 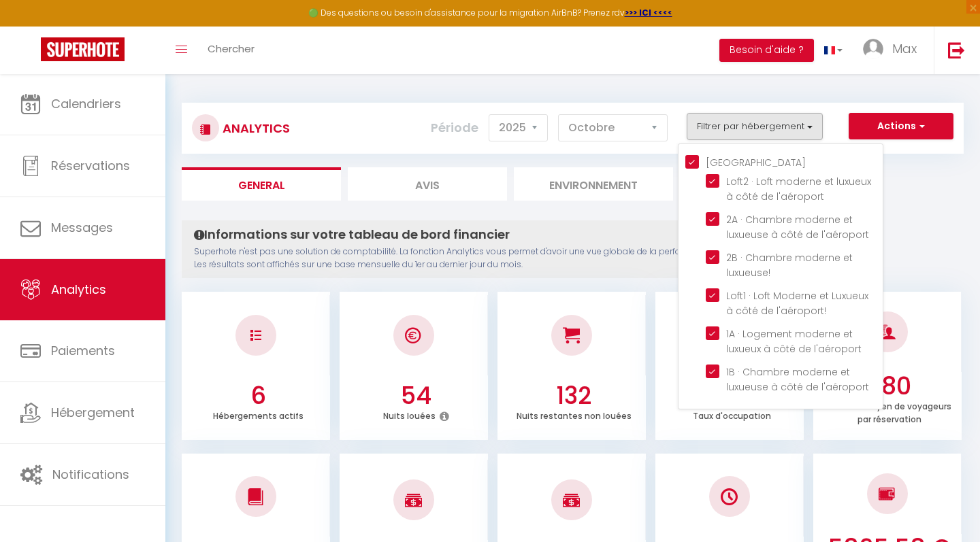 I want to click on span: Messages, so click(x=81, y=227).